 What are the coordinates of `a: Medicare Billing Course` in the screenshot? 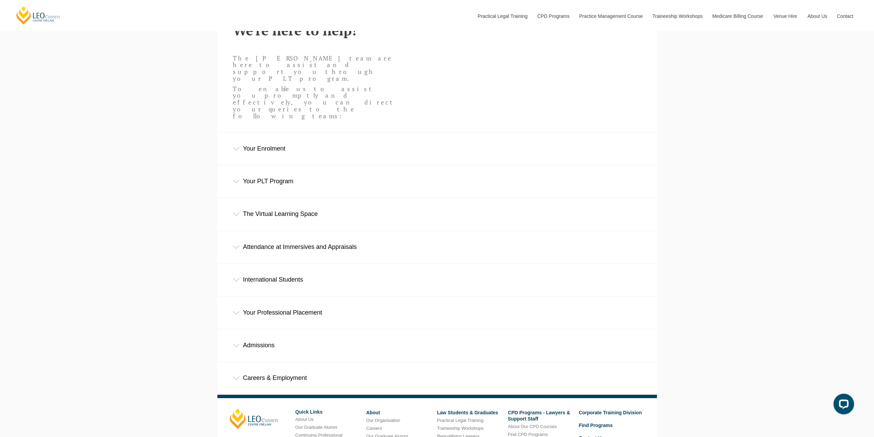 It's located at (738, 16).